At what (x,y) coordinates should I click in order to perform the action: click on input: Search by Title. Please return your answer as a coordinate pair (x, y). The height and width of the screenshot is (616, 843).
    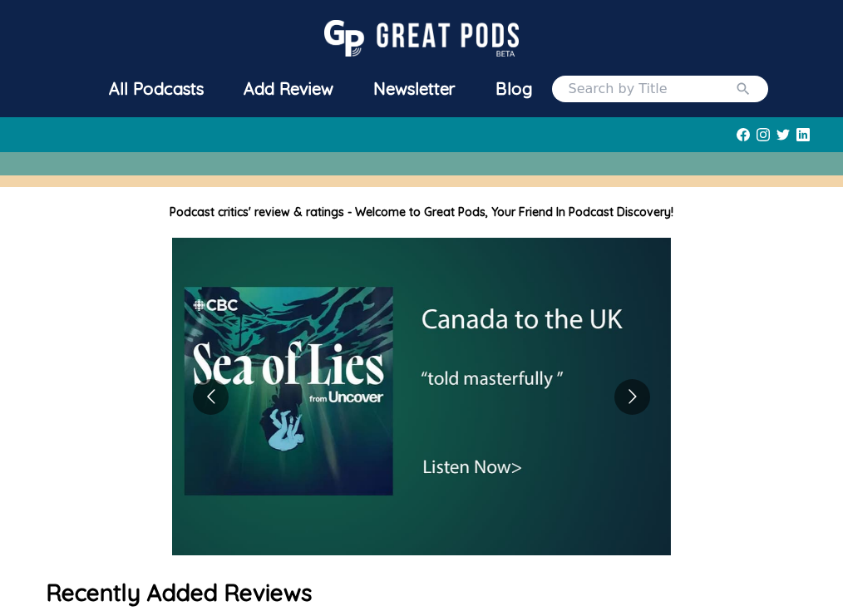
    Looking at the image, I should click on (651, 89).